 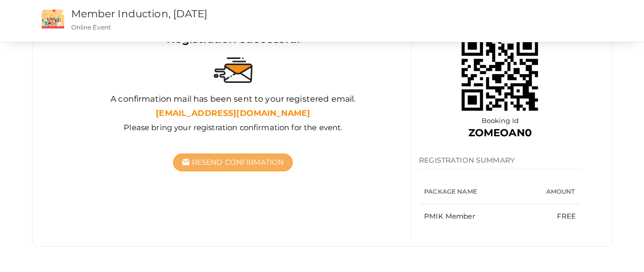 I want to click on b: ZOMEOAN0, so click(x=500, y=133).